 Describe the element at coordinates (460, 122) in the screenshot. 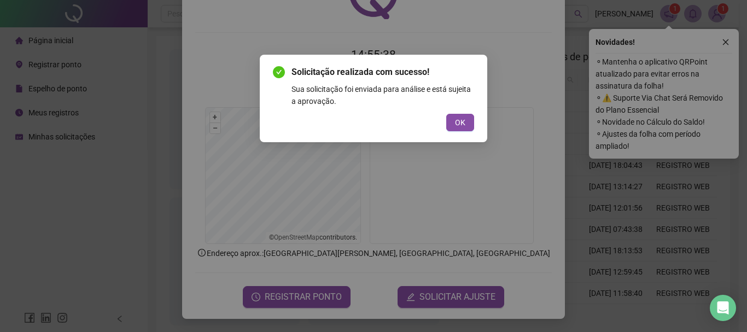

I see `span: OK` at that location.